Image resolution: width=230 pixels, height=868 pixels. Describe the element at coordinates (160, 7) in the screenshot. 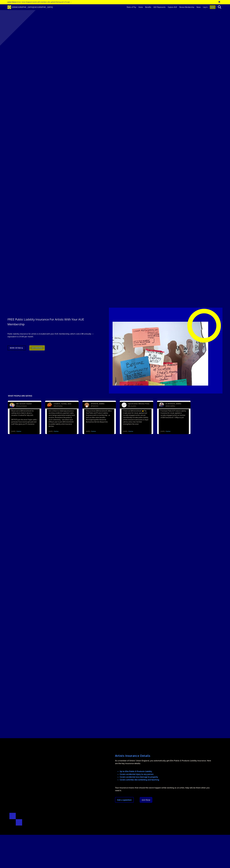

I see `a: AUE Represents` at that location.